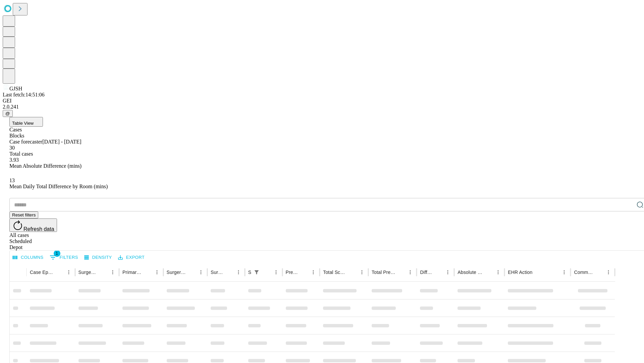 Image resolution: width=644 pixels, height=363 pixels. Describe the element at coordinates (29, 258) in the screenshot. I see `button: Select columns` at that location.